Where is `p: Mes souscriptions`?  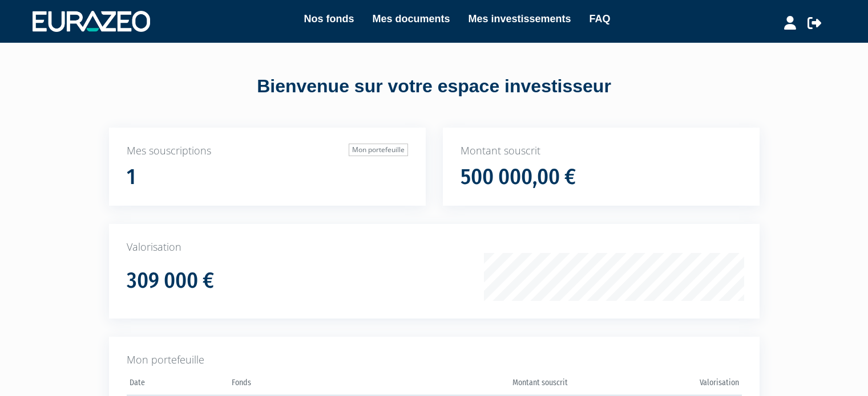
p: Mes souscriptions is located at coordinates (267, 151).